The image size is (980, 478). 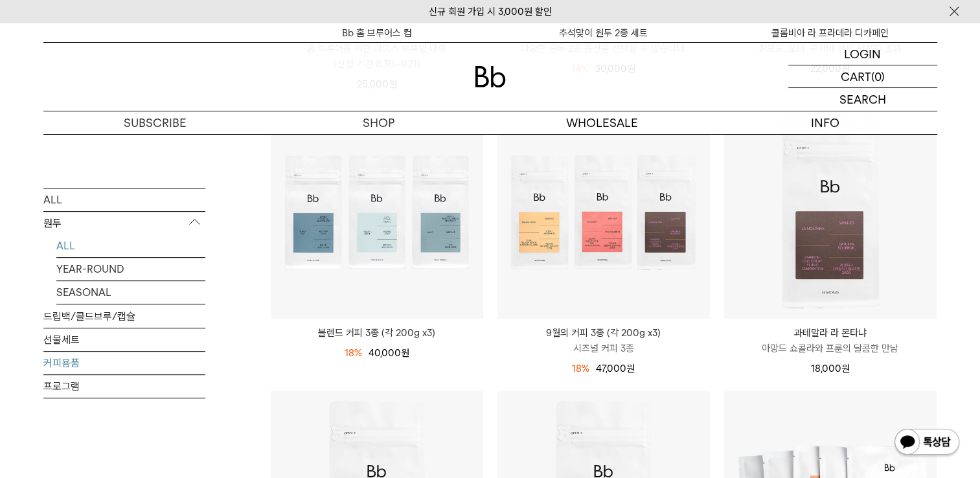 What do you see at coordinates (124, 316) in the screenshot?
I see `a: 드립백/콜드브루/캡슐` at bounding box center [124, 316].